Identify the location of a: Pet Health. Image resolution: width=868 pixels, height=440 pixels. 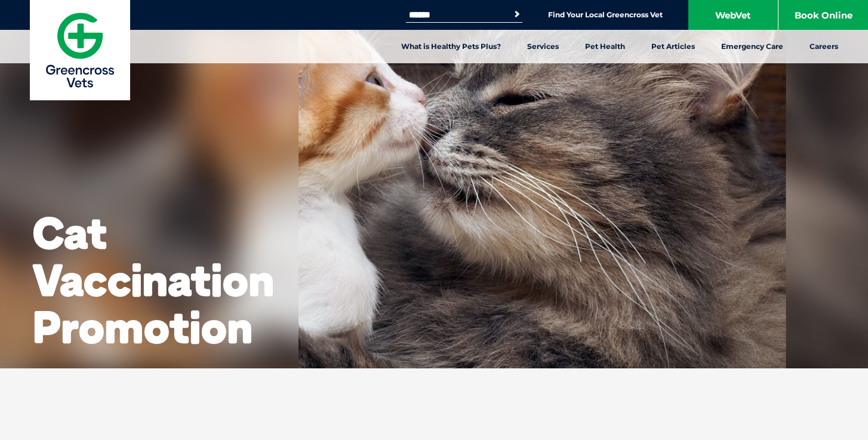
(605, 46).